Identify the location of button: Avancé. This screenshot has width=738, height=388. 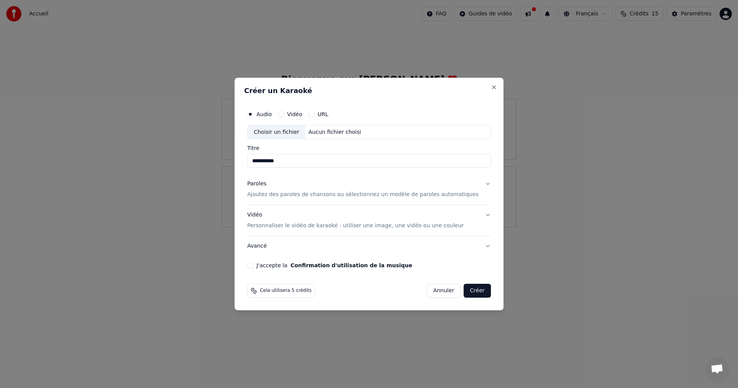
(369, 246).